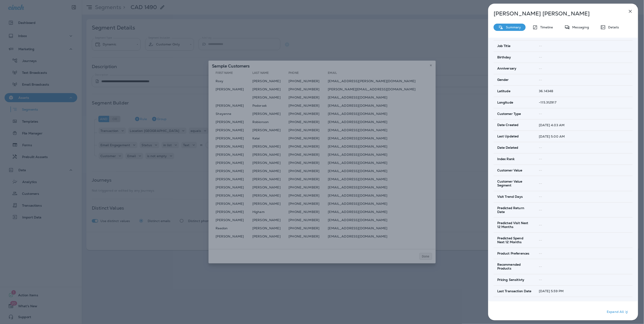 This screenshot has width=644, height=324. What do you see at coordinates (579, 27) in the screenshot?
I see `p: Messaging` at bounding box center [579, 27].